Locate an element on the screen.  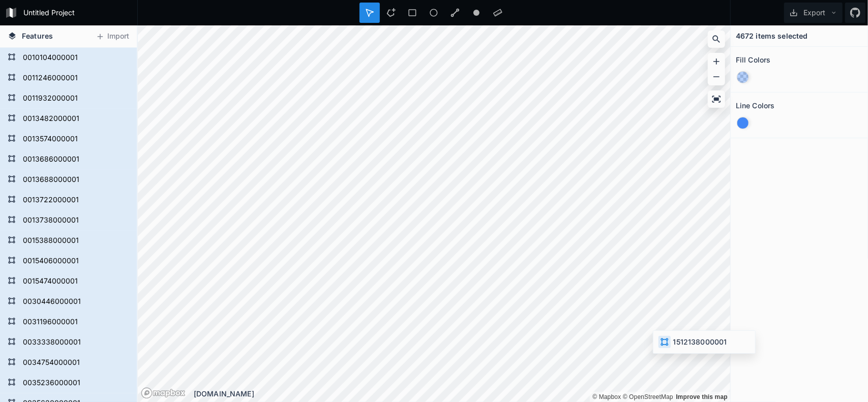
h2: Line Colors is located at coordinates (755, 105).